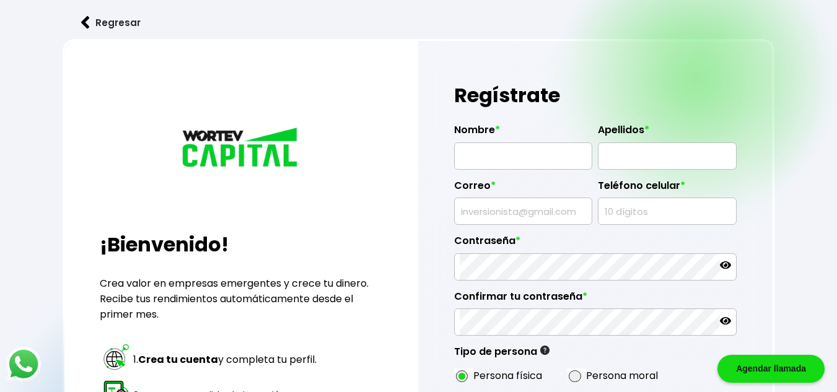 The height and width of the screenshot is (392, 837). I want to click on button: Regresar, so click(111, 22).